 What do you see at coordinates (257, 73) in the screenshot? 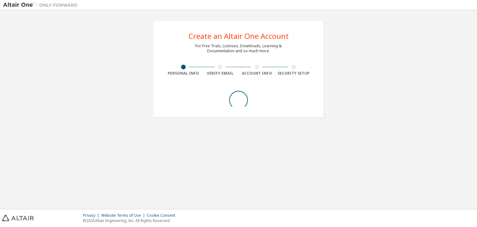
I see `div: Account Info` at bounding box center [257, 73].